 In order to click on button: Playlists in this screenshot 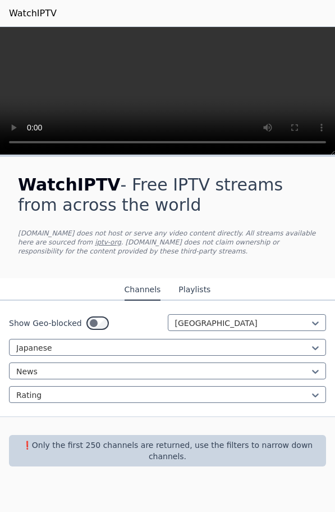, I will do `click(194, 290)`.